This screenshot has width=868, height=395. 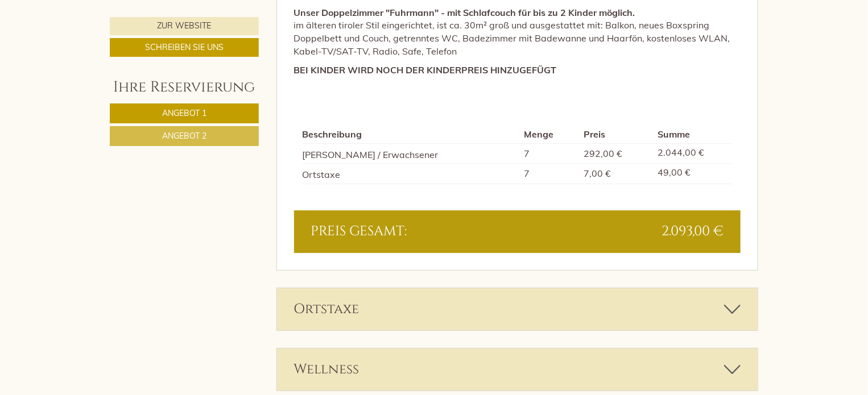 I want to click on strong: BEI KINDER WIRD NOCH DER KINDERPREIS HINZUGEFÜGT, so click(x=426, y=70).